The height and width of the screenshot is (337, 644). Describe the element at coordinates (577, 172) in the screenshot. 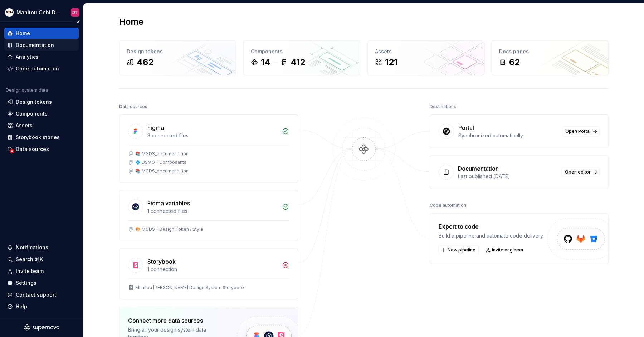

I see `span: Open editor` at that location.